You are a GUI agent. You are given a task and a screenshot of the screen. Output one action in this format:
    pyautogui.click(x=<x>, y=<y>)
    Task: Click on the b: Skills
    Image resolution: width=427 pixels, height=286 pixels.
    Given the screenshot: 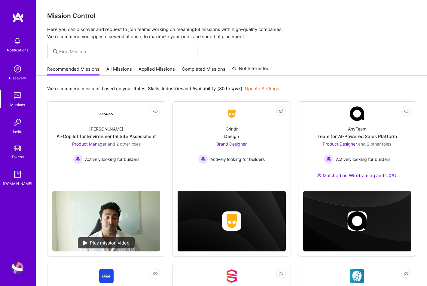 What is the action you would take?
    pyautogui.click(x=154, y=88)
    